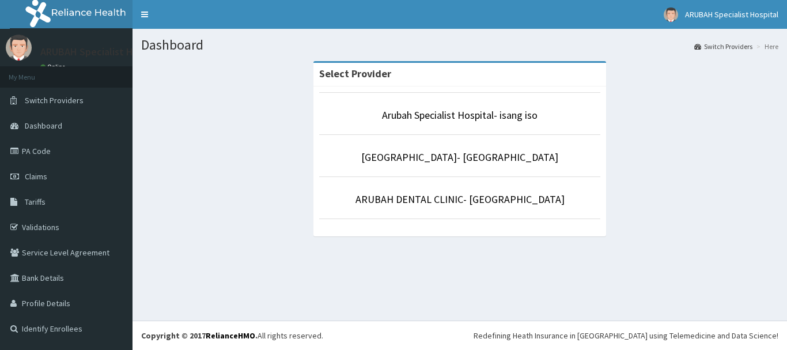 This screenshot has width=787, height=350. I want to click on span: ARUBAH Specialist Hospital, so click(732, 14).